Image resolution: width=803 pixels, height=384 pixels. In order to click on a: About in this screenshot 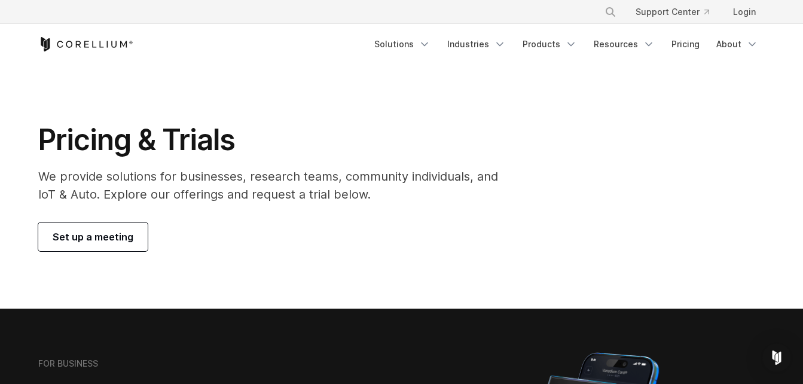, I will do `click(737, 44)`.